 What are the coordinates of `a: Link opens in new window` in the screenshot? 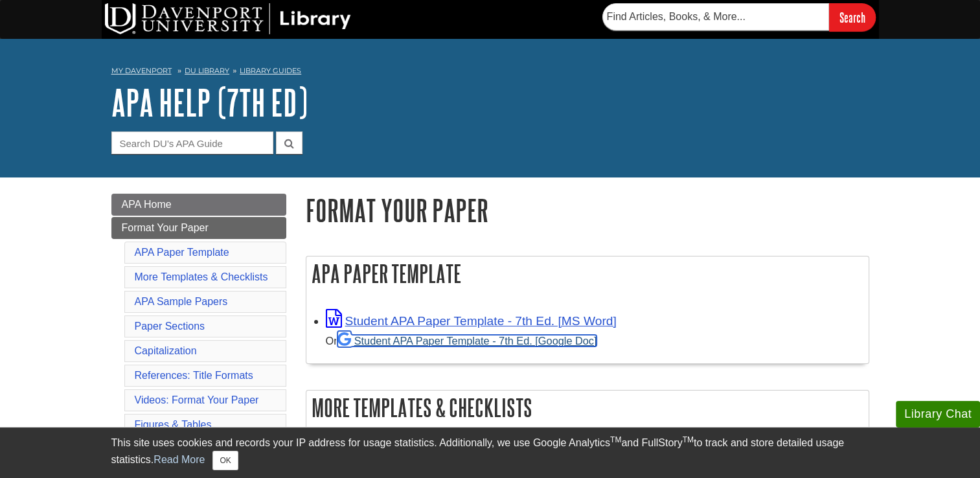 It's located at (471, 320).